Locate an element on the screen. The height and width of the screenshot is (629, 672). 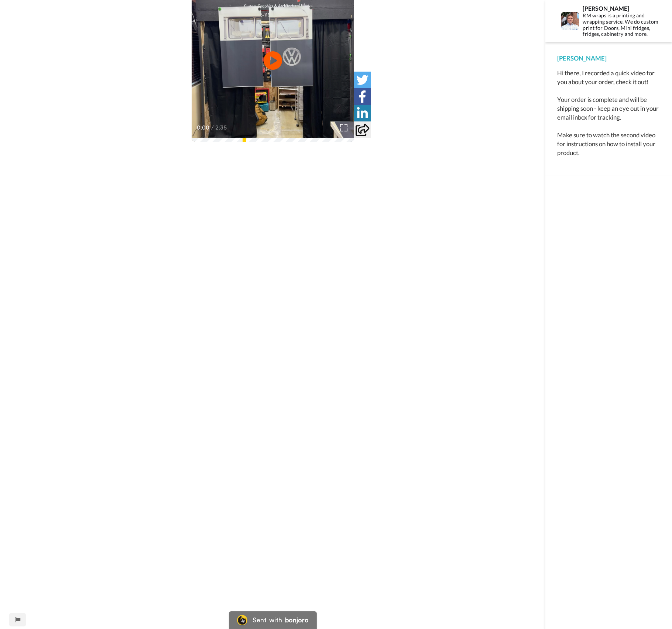
div: RM wraps is a printing and wrapping service. We do custom print for Doors, Mini fridges, fridges,... is located at coordinates (620, 25).